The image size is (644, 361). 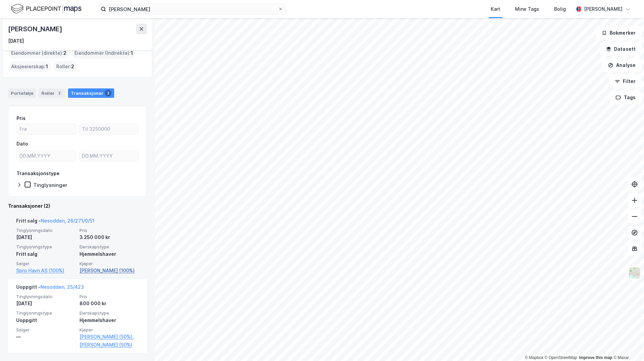 What do you see at coordinates (46, 129) in the screenshot?
I see `input: Fra` at bounding box center [46, 129].